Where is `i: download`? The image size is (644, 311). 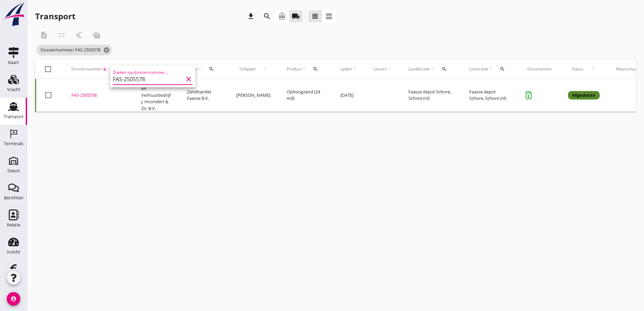
i: download is located at coordinates (251, 16).